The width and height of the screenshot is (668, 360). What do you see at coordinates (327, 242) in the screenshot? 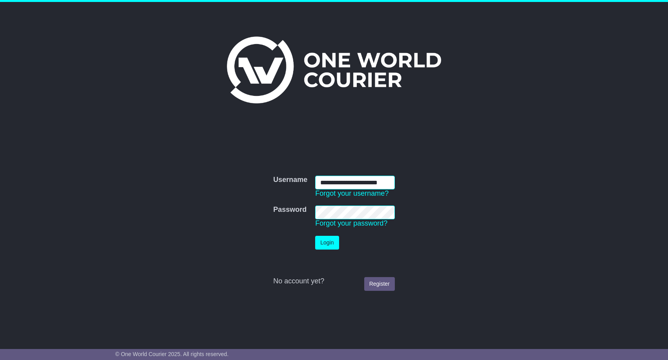
I see `button: Login` at bounding box center [327, 242].